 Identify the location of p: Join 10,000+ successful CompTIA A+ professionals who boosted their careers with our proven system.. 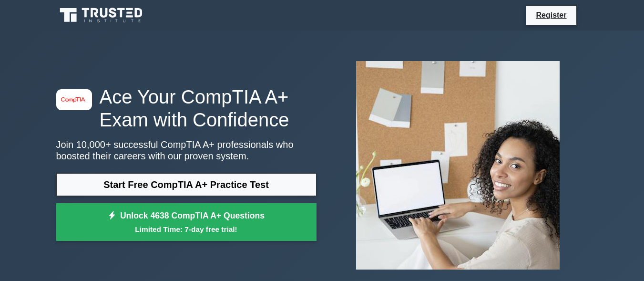
(187, 150).